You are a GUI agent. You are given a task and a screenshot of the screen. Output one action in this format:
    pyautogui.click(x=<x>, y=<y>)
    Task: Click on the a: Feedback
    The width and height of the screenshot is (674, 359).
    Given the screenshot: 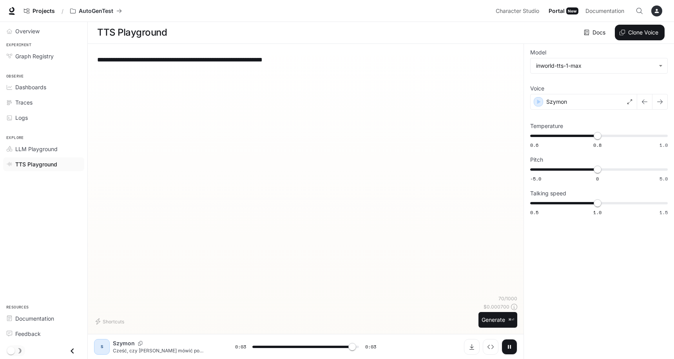 What is the action you would take?
    pyautogui.click(x=43, y=334)
    